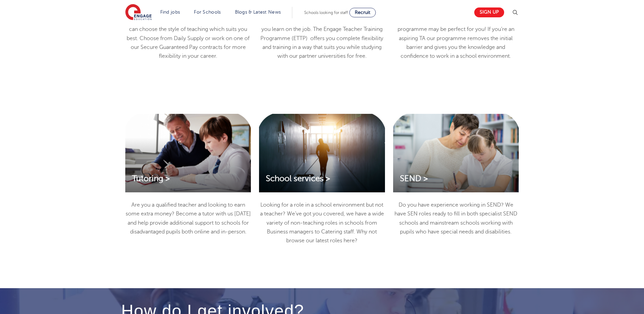  Describe the element at coordinates (363, 13) in the screenshot. I see `a: Recruit` at that location.